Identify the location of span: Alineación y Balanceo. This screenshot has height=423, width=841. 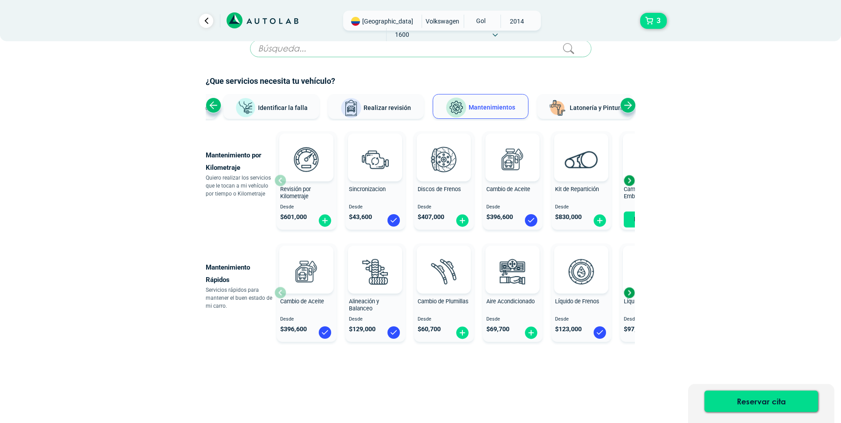
(364, 305).